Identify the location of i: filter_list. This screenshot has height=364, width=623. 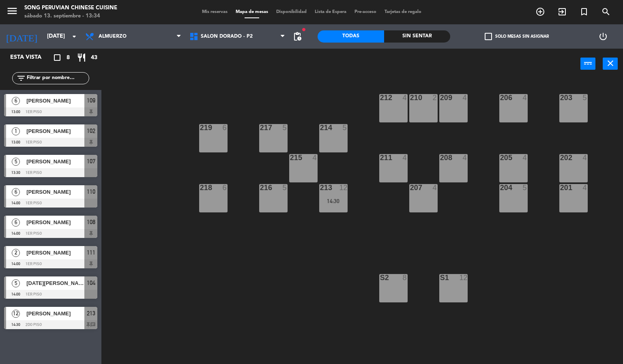
(21, 78).